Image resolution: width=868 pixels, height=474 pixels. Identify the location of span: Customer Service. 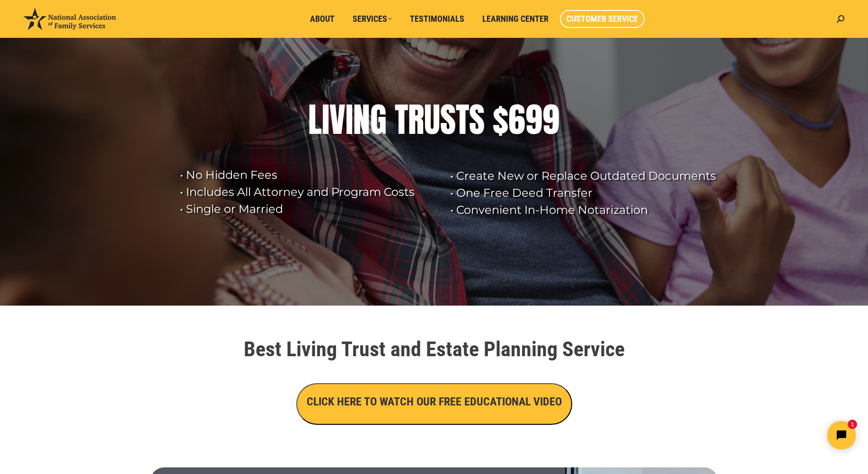
(602, 19).